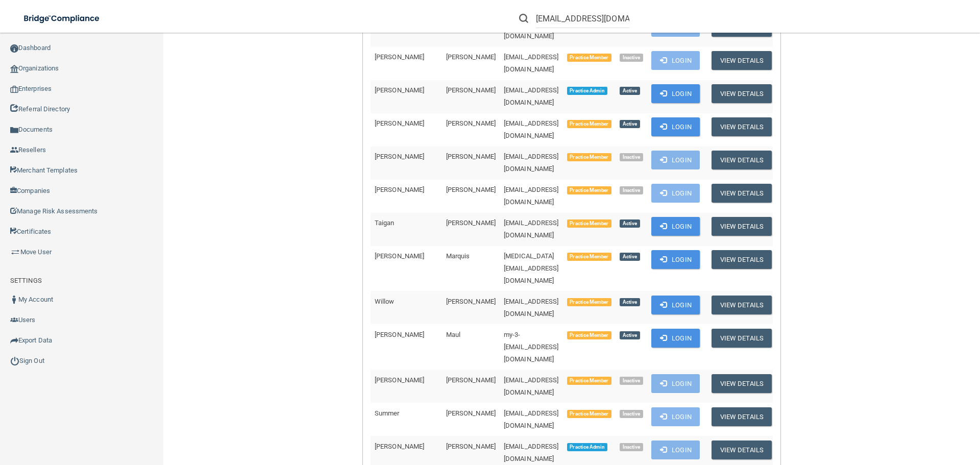 This screenshot has width=980, height=465. Describe the element at coordinates (454, 334) in the screenshot. I see `span: Maul` at that location.